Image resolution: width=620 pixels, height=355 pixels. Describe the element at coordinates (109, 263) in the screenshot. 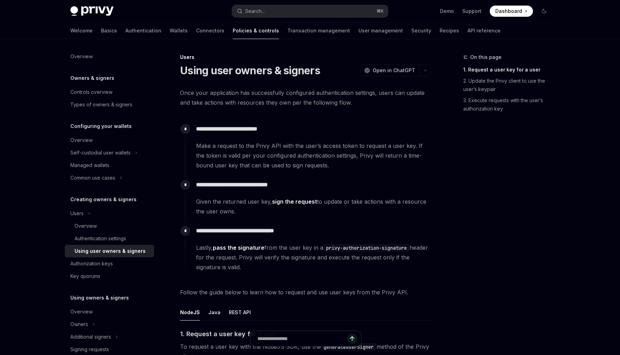

I see `a: Authorization keys` at that location.